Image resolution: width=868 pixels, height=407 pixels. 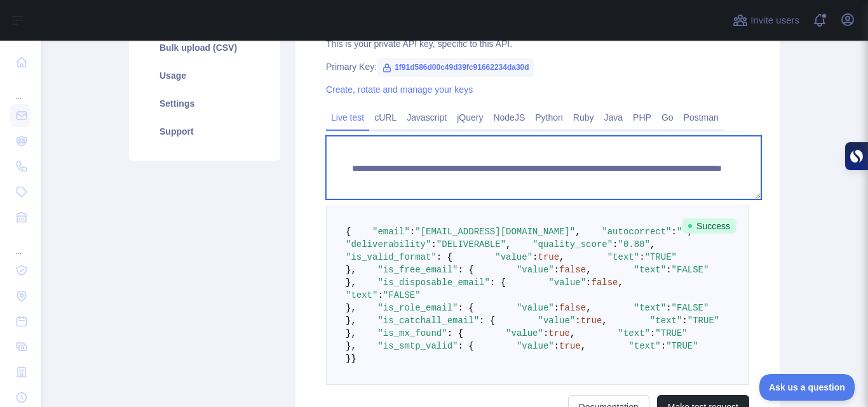 I want to click on span: "is_smtp_valid", so click(x=417, y=346).